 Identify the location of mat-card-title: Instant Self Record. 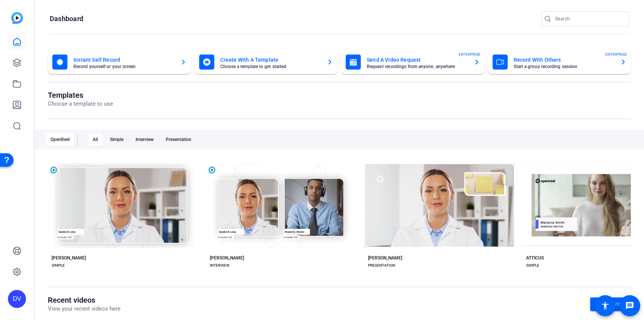
(124, 60).